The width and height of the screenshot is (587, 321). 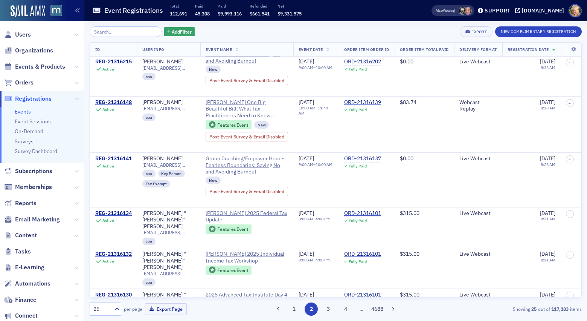 I want to click on span: Event Date, so click(x=311, y=49).